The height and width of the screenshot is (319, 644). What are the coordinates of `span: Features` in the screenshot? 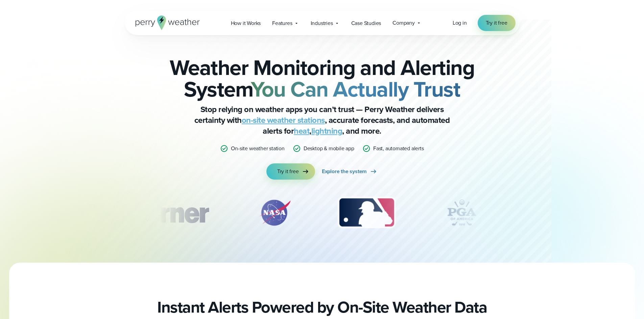 It's located at (282, 23).